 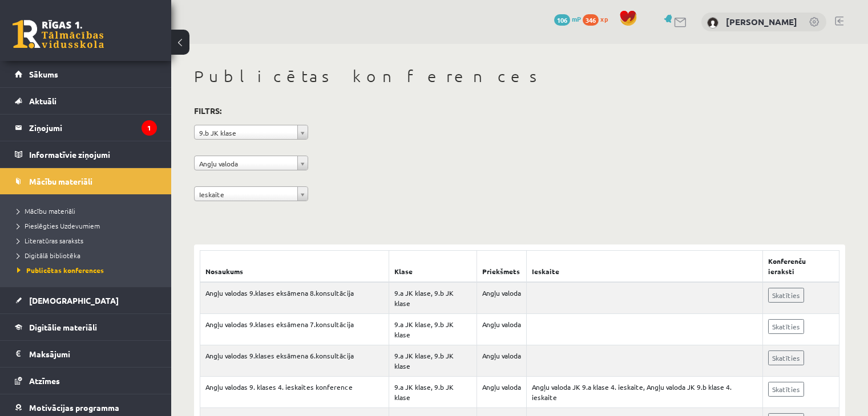 What do you see at coordinates (501, 267) in the screenshot?
I see `th: Priekšmets` at bounding box center [501, 267].